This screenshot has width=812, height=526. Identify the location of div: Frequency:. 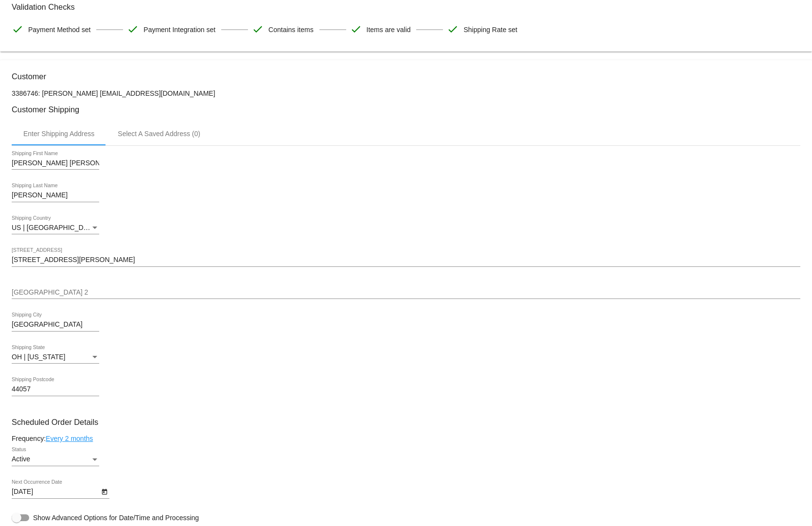
(406, 438).